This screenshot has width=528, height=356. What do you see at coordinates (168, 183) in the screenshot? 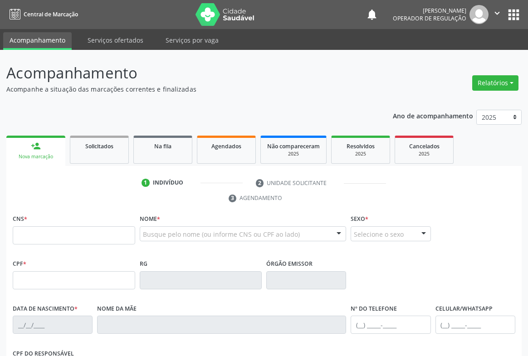
I see `div: Indivíduo` at bounding box center [168, 183].